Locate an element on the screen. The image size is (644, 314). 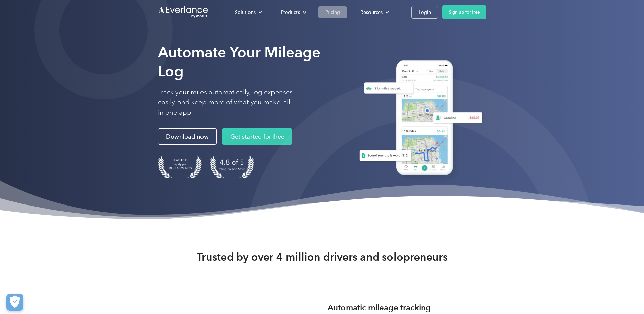
img: 4.9 out of 5 stars on the app store is located at coordinates (232, 167).